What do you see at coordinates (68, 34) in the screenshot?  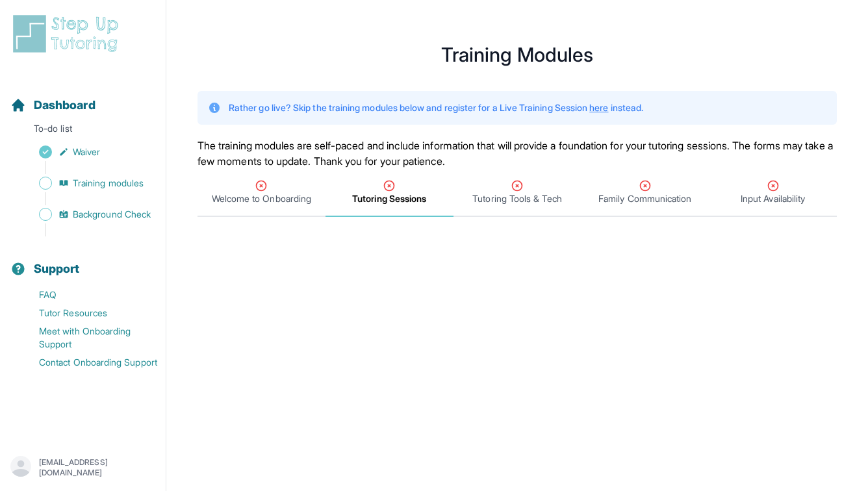 I see `img: logo` at bounding box center [68, 34].